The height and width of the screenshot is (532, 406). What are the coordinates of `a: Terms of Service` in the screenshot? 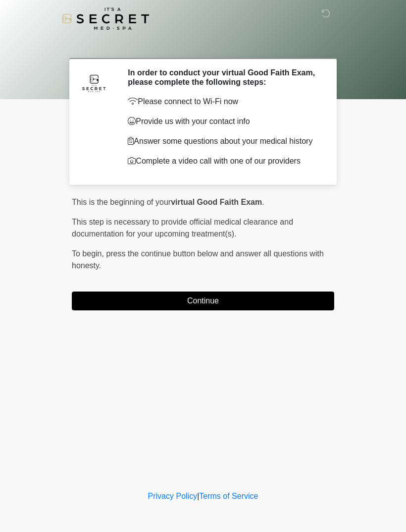 It's located at (228, 496).